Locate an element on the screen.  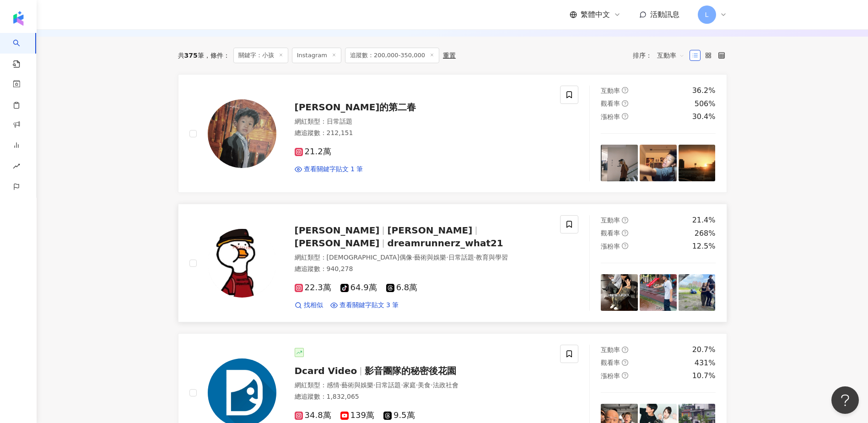
div: 268% is located at coordinates (705, 233).